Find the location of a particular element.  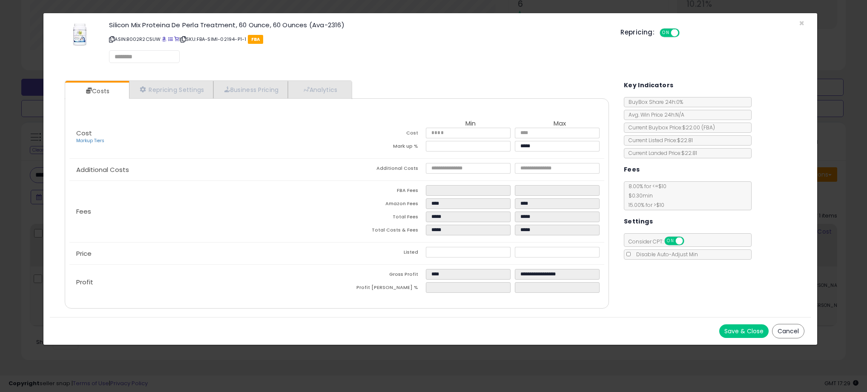

a: Costs is located at coordinates (97, 91).